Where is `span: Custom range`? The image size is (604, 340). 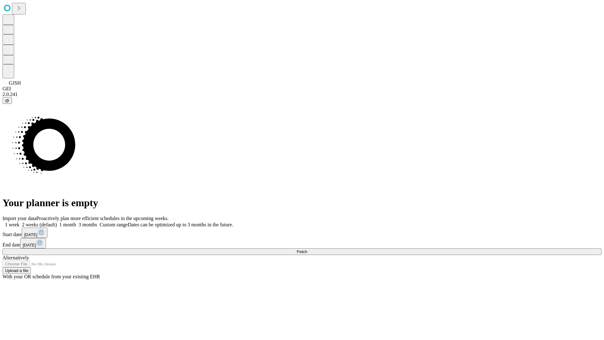 span: Custom range is located at coordinates (114, 224).